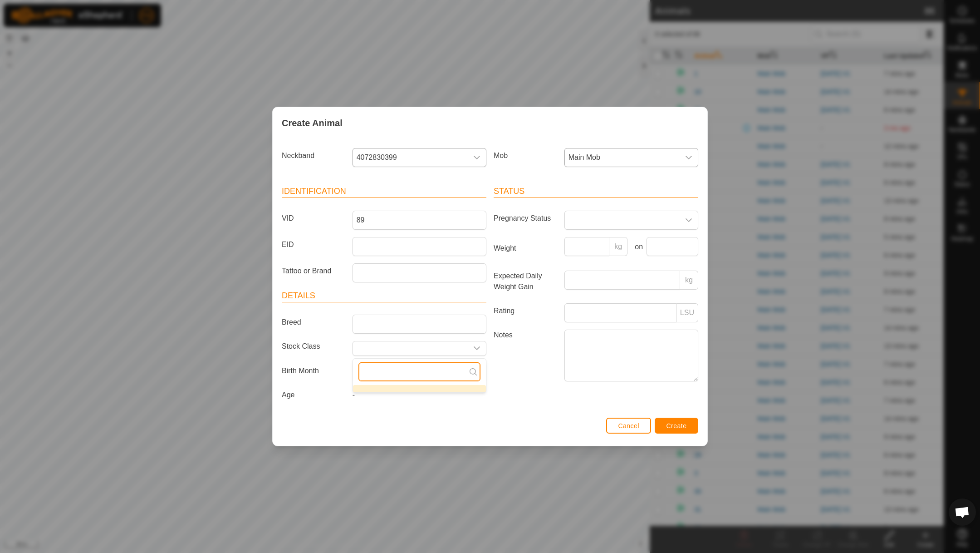 The width and height of the screenshot is (980, 553). I want to click on p-inputgroup-addon: LSU, so click(687, 313).